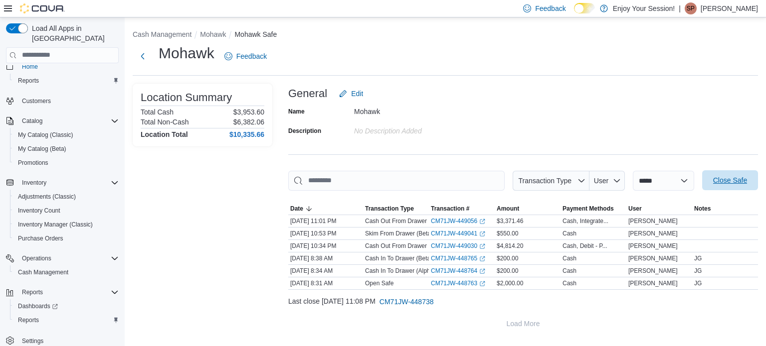  Describe the element at coordinates (42, 8) in the screenshot. I see `img: Cova` at that location.